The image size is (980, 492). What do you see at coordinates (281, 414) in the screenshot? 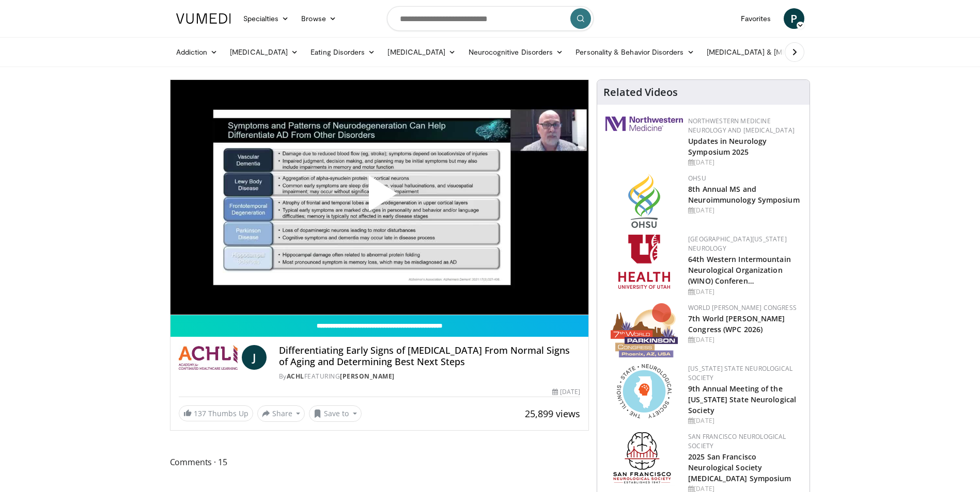
I see `button: Share` at bounding box center [281, 414].